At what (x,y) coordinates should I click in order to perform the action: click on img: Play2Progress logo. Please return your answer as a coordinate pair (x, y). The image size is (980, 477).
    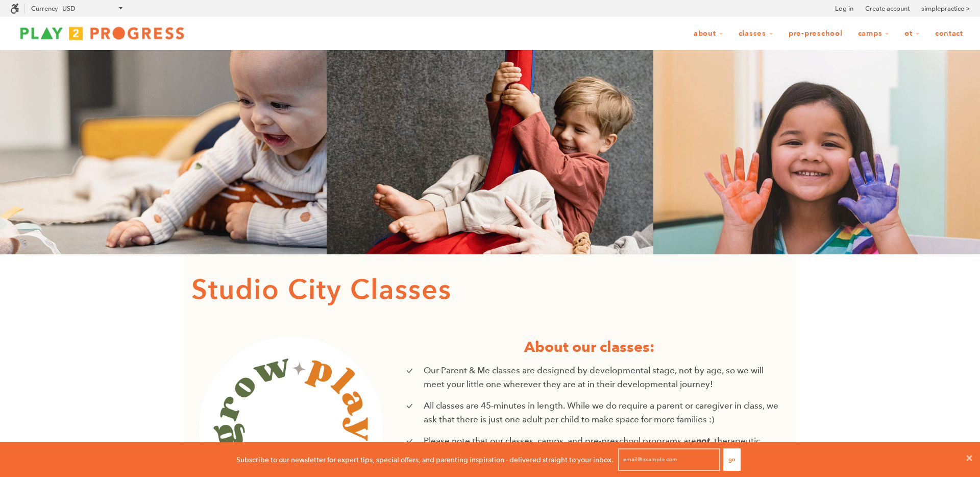
    Looking at the image, I should click on (102, 33).